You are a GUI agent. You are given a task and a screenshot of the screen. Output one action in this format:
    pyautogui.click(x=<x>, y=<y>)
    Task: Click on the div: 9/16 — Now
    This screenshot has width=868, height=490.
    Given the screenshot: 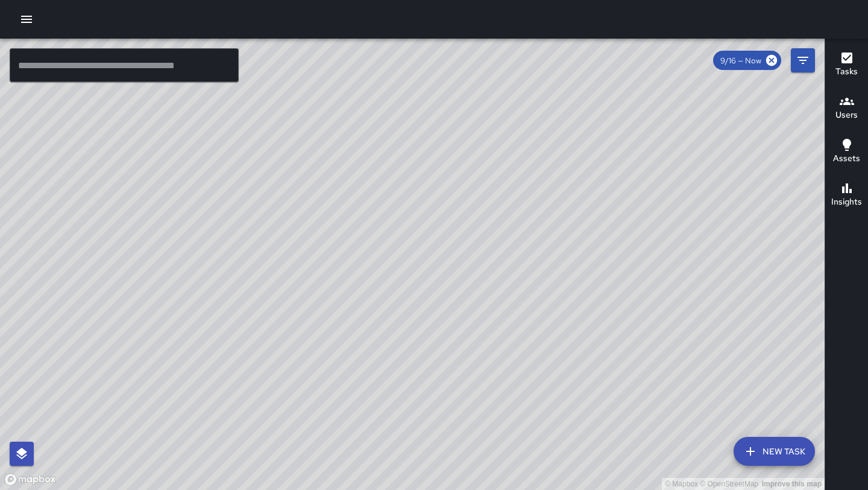 What is the action you would take?
    pyautogui.click(x=746, y=60)
    